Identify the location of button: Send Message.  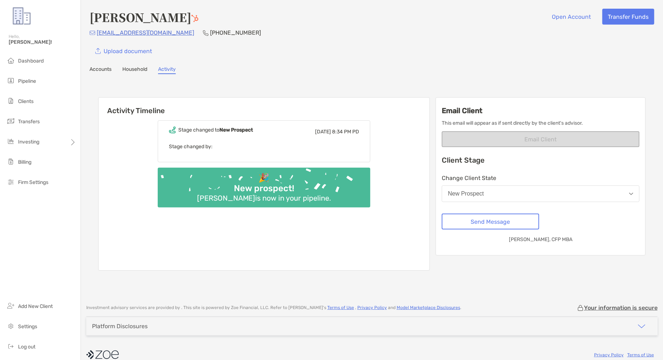
(491, 221).